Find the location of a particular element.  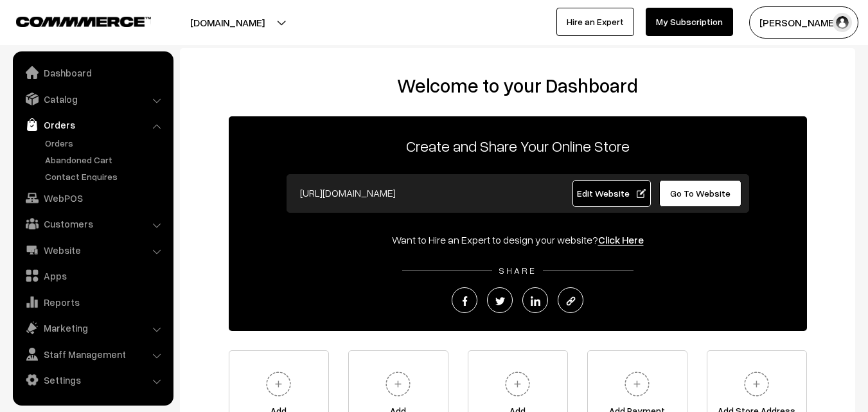

a: Settings is located at coordinates (92, 380).